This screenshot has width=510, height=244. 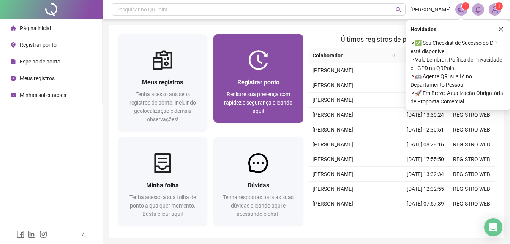 I want to click on span: Colaborador, so click(x=350, y=55).